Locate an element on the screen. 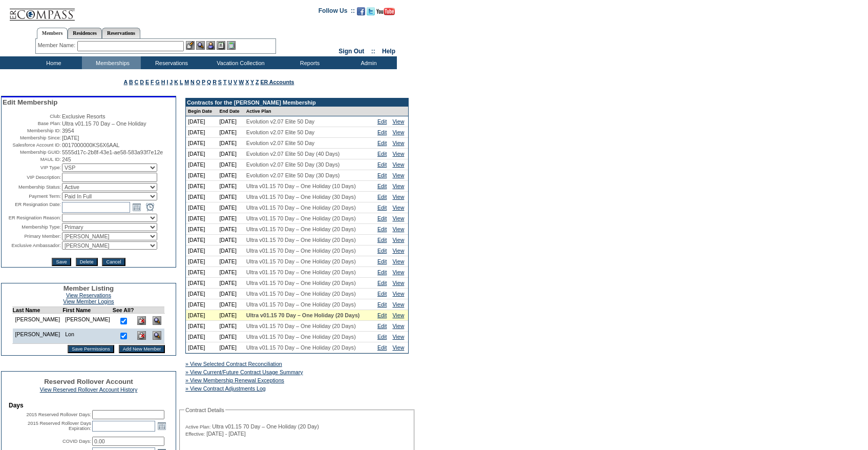 The height and width of the screenshot is (450, 868). label: 2015 Reserved Rollover Days Expiration: is located at coordinates (59, 426).